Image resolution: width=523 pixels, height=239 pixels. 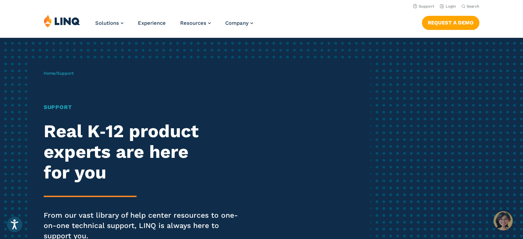 What do you see at coordinates (450, 23) in the screenshot?
I see `a: Request a Demo` at bounding box center [450, 23].